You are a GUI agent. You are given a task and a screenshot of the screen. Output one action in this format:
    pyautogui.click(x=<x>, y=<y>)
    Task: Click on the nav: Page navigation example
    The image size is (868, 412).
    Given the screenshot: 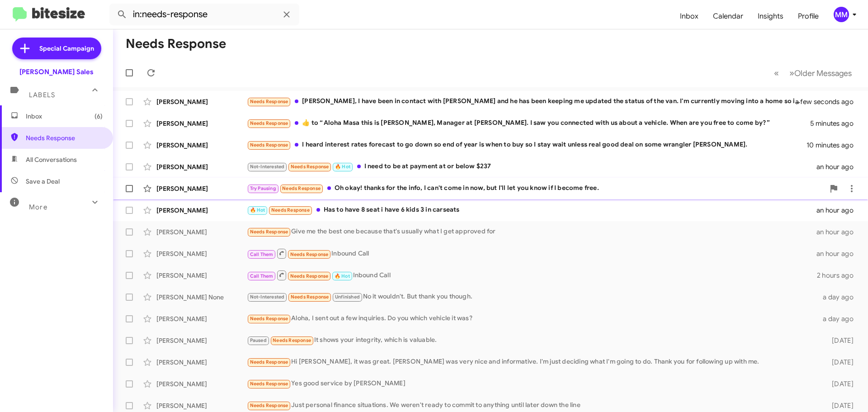 What is the action you would take?
    pyautogui.click(x=813, y=73)
    